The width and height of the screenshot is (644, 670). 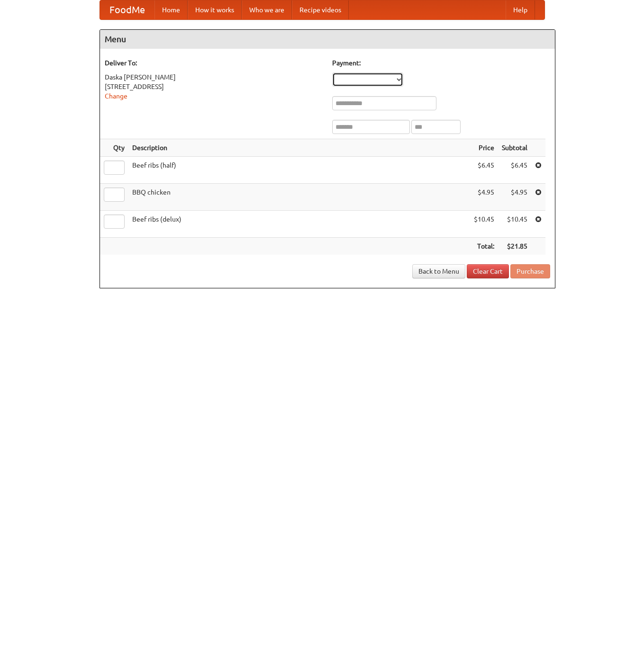 What do you see at coordinates (488, 272) in the screenshot?
I see `a: Clear Cart` at bounding box center [488, 272].